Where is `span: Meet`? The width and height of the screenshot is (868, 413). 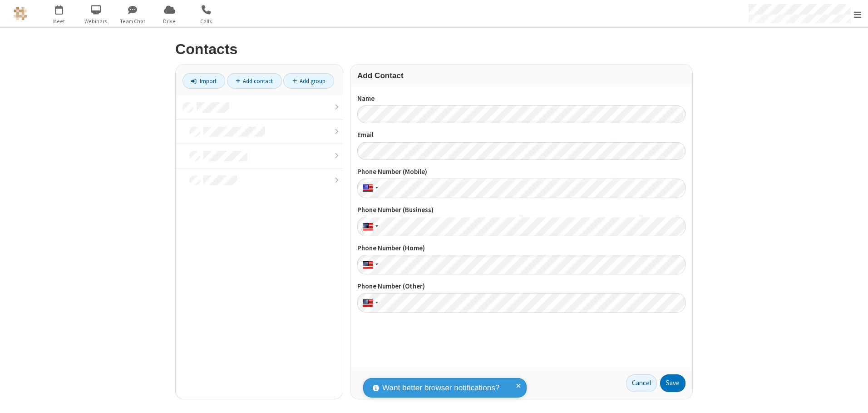
span: Meet is located at coordinates (59, 22).